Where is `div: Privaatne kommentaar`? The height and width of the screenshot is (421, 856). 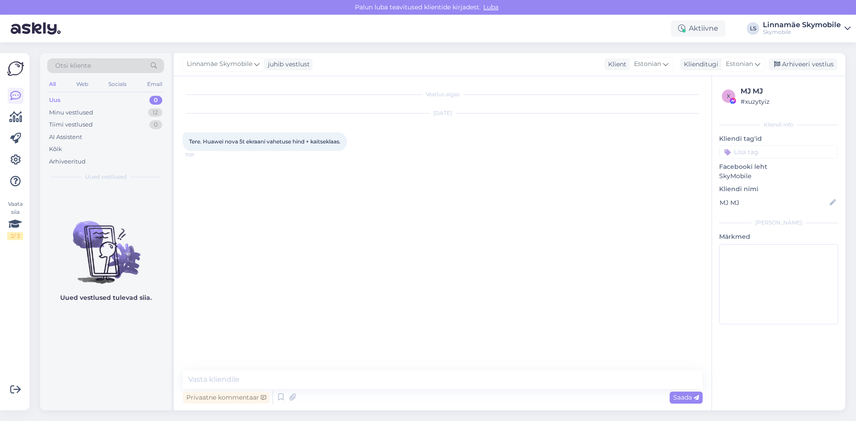
div: Privaatne kommentaar is located at coordinates (226, 398).